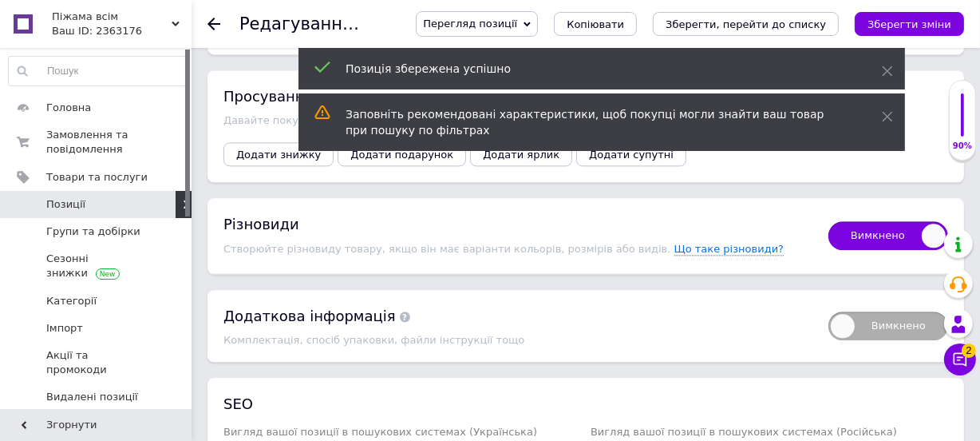 Image resolution: width=980 pixels, height=441 pixels. What do you see at coordinates (71, 302) in the screenshot?
I see `span: Категорії` at bounding box center [71, 302].